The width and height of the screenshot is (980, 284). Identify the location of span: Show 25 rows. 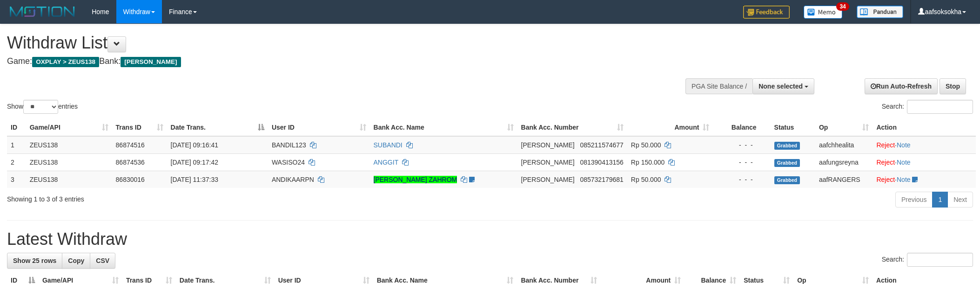
(35, 260).